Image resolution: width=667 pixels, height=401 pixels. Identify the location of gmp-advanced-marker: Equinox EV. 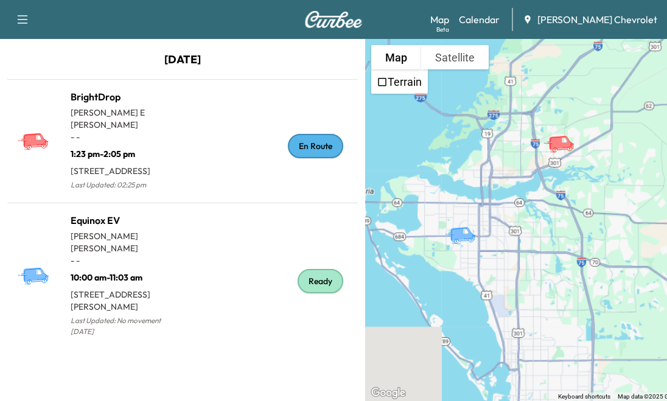
(465, 224).